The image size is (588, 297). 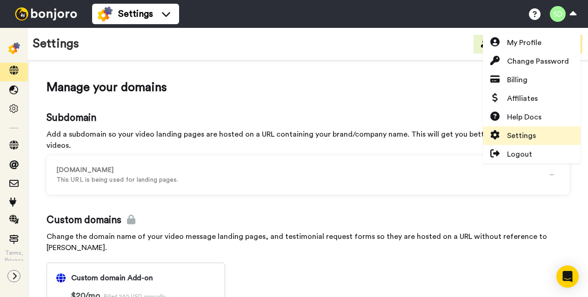 What do you see at coordinates (519, 154) in the screenshot?
I see `span: Logout` at bounding box center [519, 154].